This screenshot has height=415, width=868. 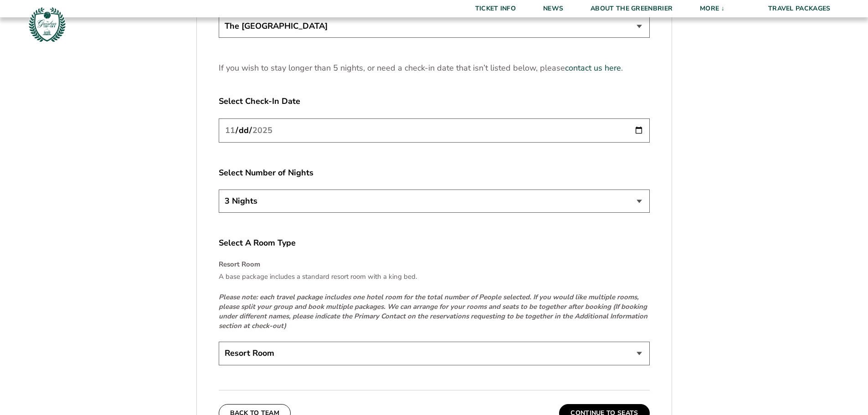 I want to click on em: Please note: each travel package includes one hotel room for the total number of People selected...., so click(x=433, y=311).